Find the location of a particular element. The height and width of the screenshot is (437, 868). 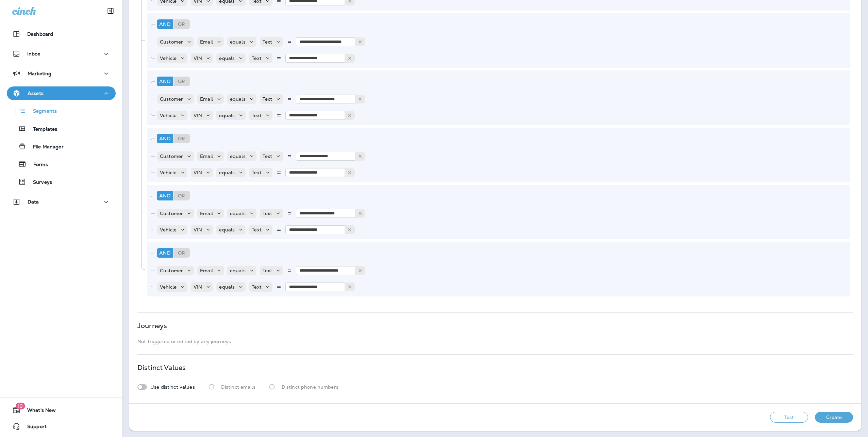

button: Data is located at coordinates (61, 202).